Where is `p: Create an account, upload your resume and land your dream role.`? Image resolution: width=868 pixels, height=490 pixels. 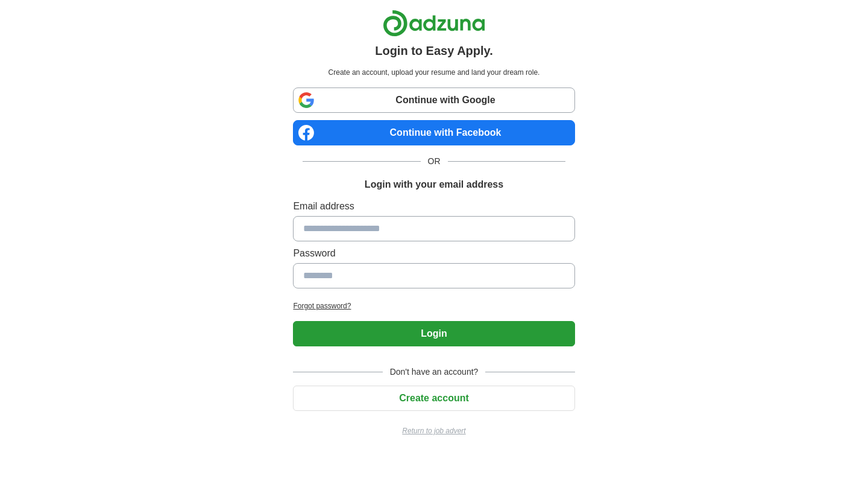 p: Create an account, upload your resume and land your dream role. is located at coordinates (433, 73).